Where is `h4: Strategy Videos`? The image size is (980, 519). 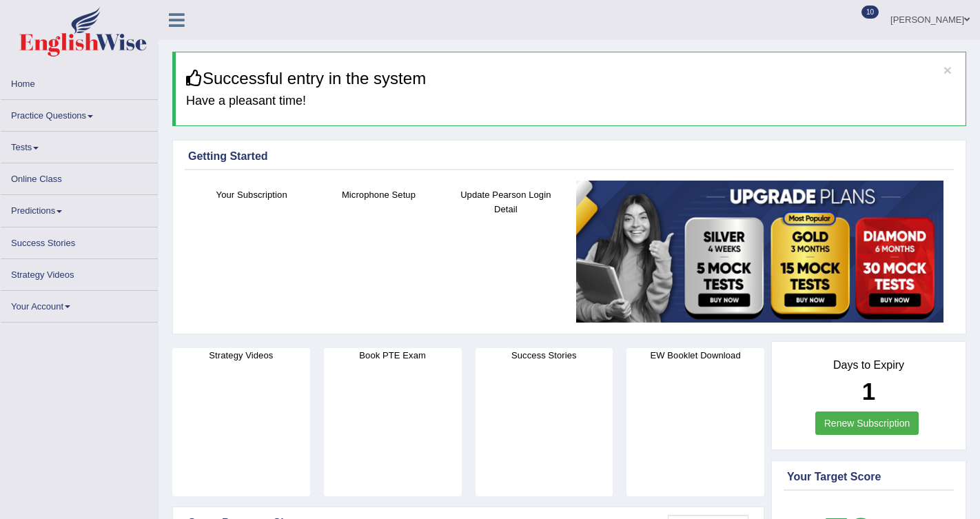 h4: Strategy Videos is located at coordinates (241, 355).